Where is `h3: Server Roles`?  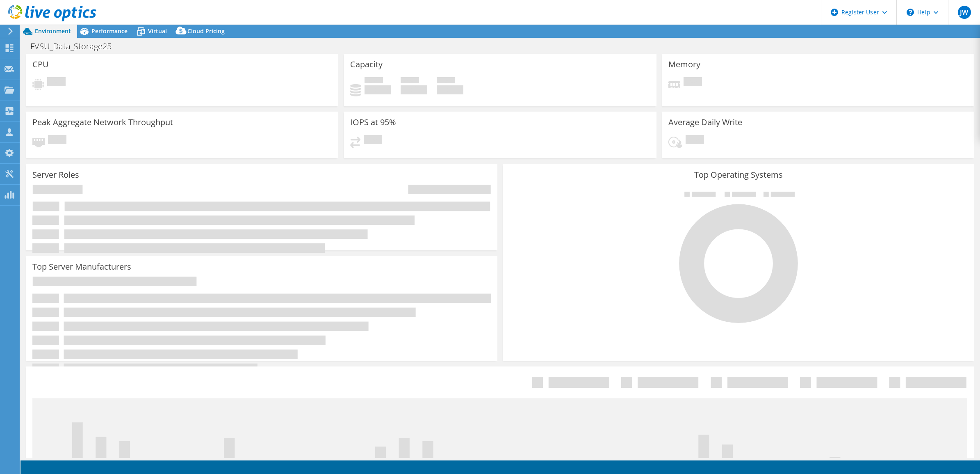 h3: Server Roles is located at coordinates (56, 174).